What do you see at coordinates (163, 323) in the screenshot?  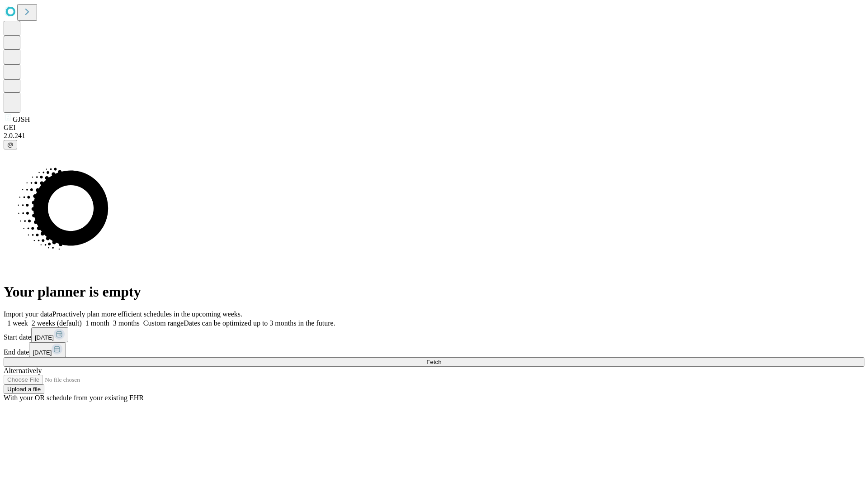 I see `span: Custom range` at bounding box center [163, 323].